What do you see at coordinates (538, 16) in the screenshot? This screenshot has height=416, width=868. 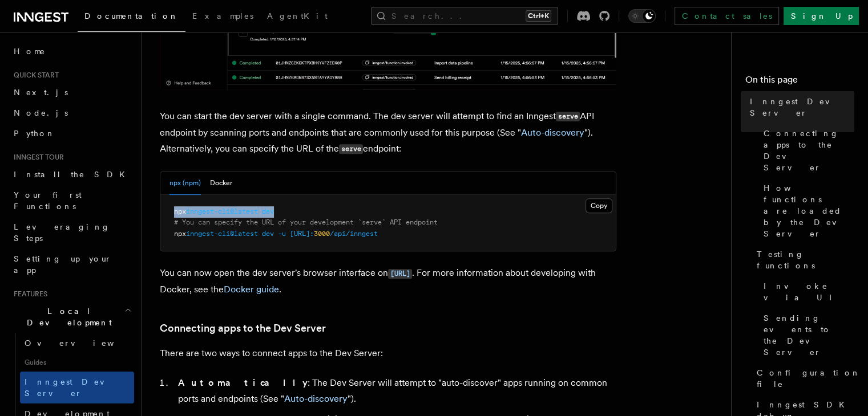 I see `kbd: Ctrl+K` at bounding box center [538, 16].